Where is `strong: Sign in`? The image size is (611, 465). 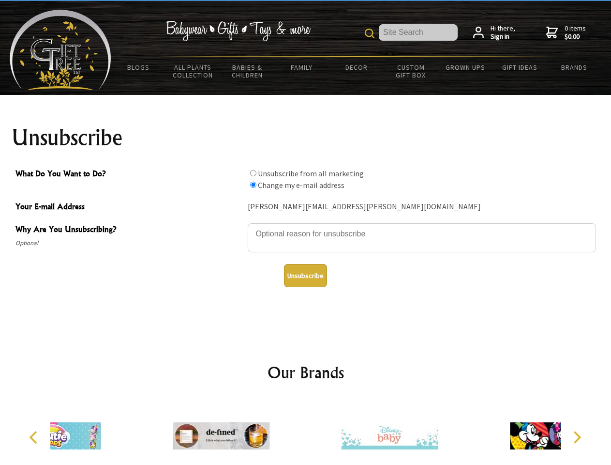 strong: Sign in is located at coordinates (503, 37).